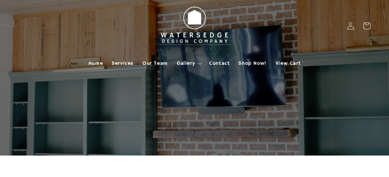 This screenshot has height=177, width=389. Describe the element at coordinates (155, 63) in the screenshot. I see `span: Our Team` at that location.